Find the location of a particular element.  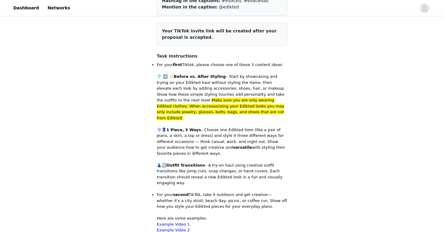

p: For your Tiktok, please choose one of these 3 content ideas: is located at coordinates (222, 65).